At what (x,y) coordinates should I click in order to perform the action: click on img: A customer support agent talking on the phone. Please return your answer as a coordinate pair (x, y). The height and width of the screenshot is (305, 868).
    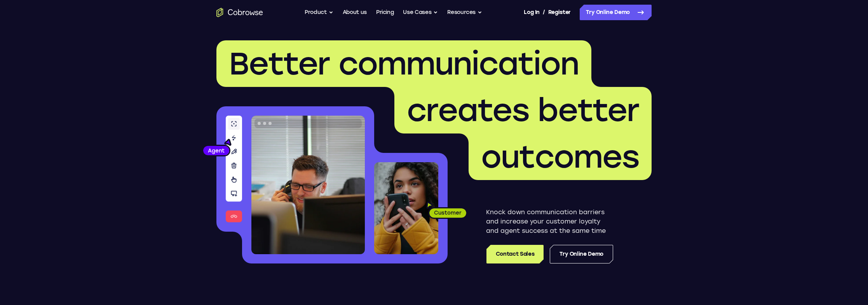
    Looking at the image, I should click on (308, 185).